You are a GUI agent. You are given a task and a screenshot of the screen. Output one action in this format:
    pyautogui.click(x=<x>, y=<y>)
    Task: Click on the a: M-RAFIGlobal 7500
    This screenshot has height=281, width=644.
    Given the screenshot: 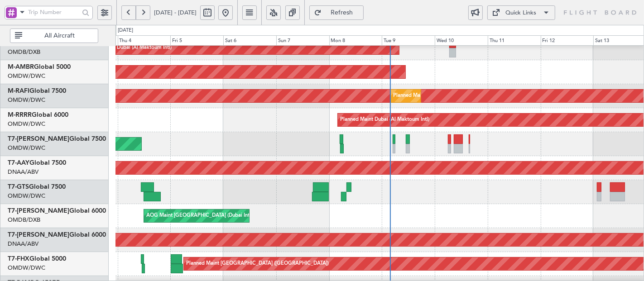 What is the action you would take?
    pyautogui.click(x=36, y=91)
    